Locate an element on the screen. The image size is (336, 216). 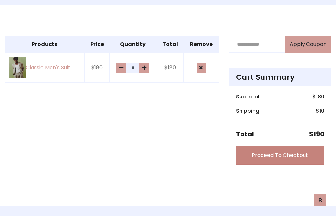
h5: Total is located at coordinates (245, 134).